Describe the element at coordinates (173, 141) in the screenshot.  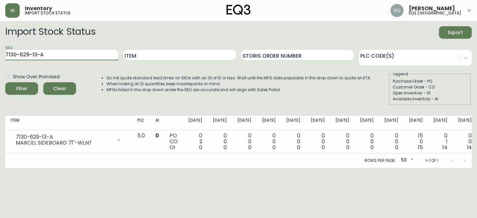
I see `div: PO CO` at that location.